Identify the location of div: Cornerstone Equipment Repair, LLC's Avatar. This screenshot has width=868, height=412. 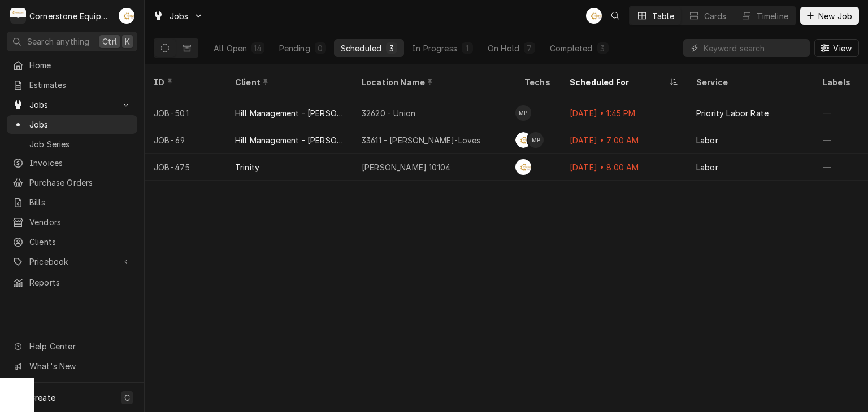
(18, 16).